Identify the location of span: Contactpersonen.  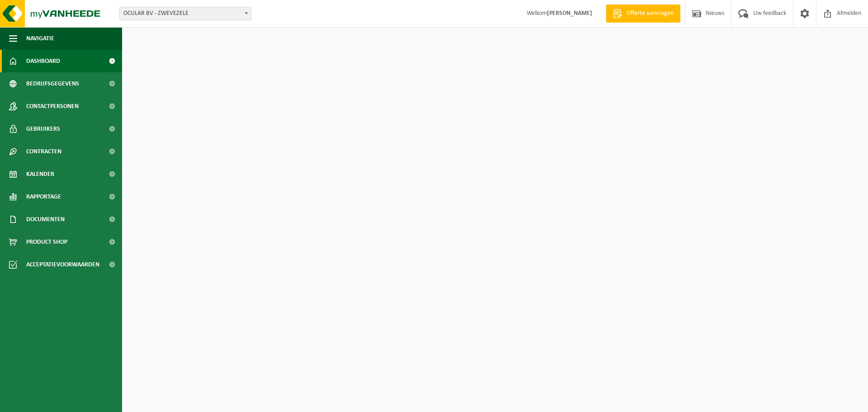
(52, 106).